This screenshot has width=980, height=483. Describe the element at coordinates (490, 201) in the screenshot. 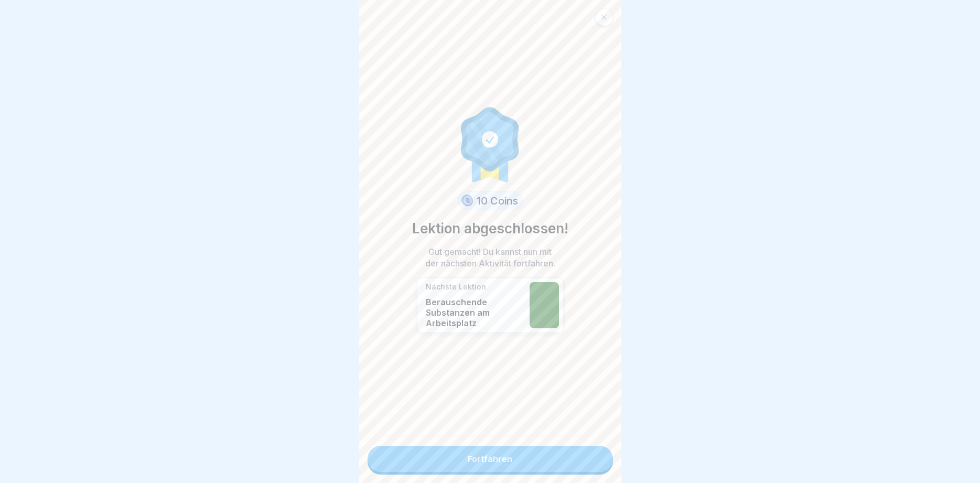

I see `div: 10 Coins` at that location.